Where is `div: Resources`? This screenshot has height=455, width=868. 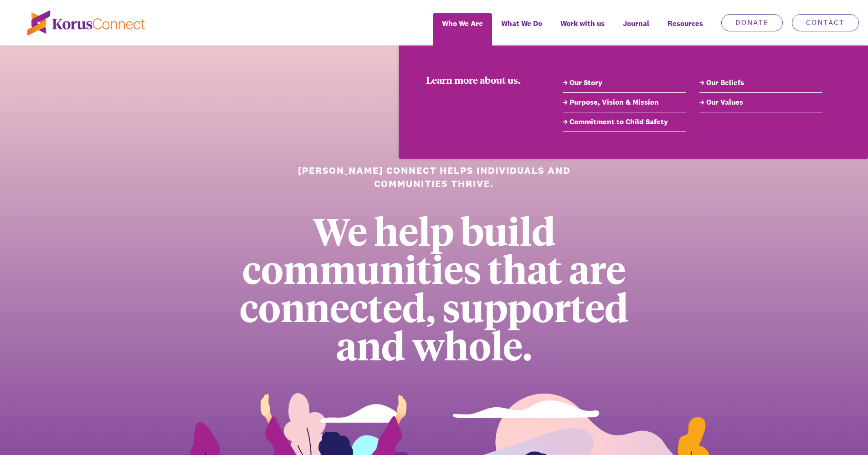 div: Resources is located at coordinates (685, 29).